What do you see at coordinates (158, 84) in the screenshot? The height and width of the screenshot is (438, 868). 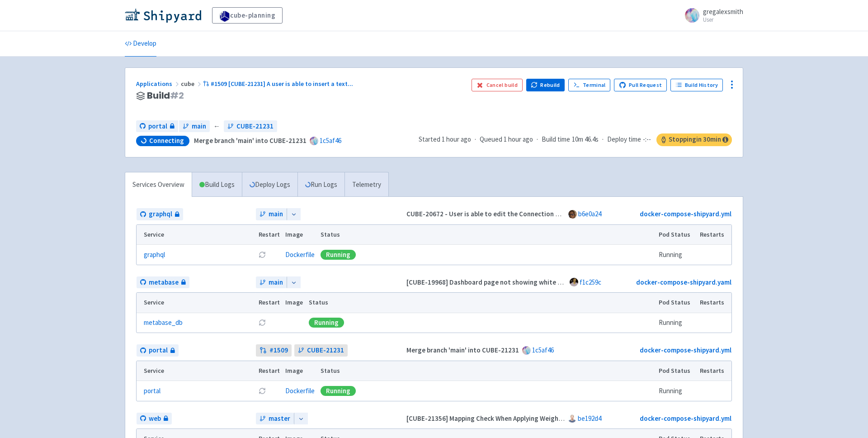 I see `a: Applications` at bounding box center [158, 84].